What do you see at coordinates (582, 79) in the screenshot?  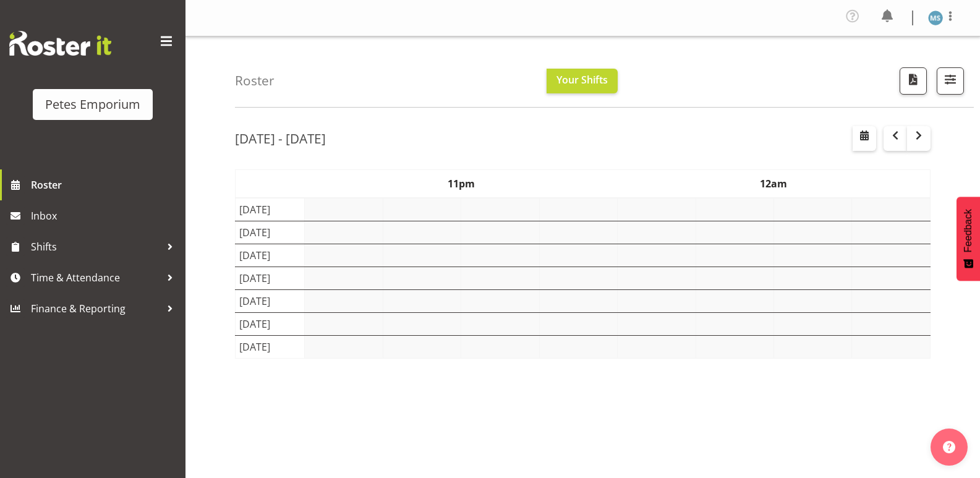 I see `span: Your Shifts` at bounding box center [582, 79].